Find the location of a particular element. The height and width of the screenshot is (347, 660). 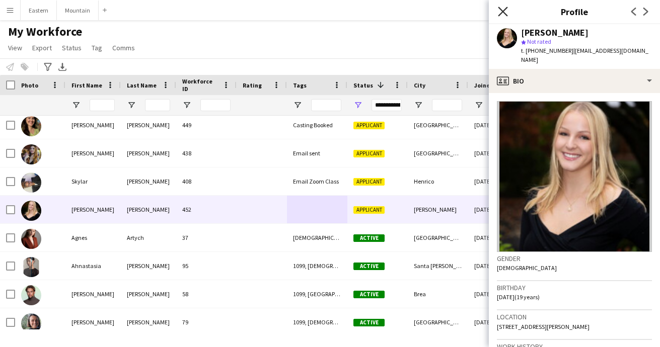

span: Tags is located at coordinates (300, 85).